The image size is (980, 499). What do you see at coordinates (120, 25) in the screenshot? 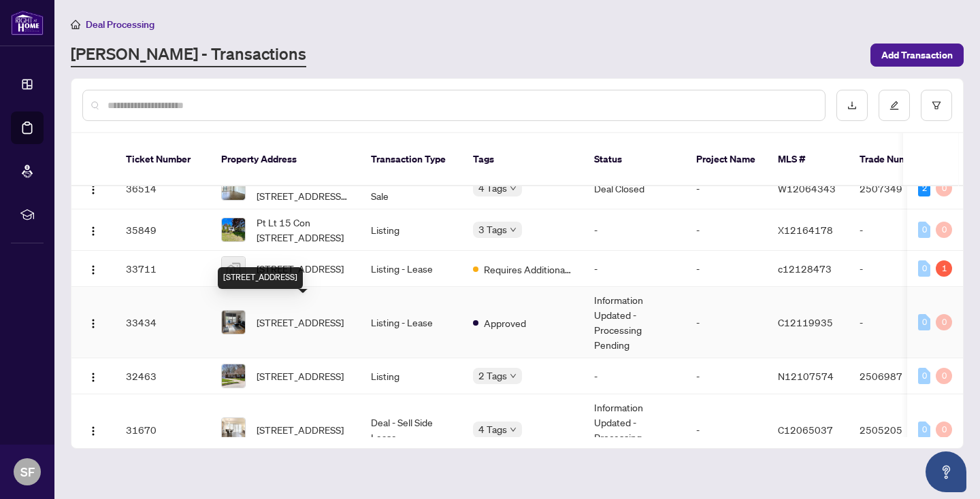
I see `span: Deal Processing` at bounding box center [120, 25].